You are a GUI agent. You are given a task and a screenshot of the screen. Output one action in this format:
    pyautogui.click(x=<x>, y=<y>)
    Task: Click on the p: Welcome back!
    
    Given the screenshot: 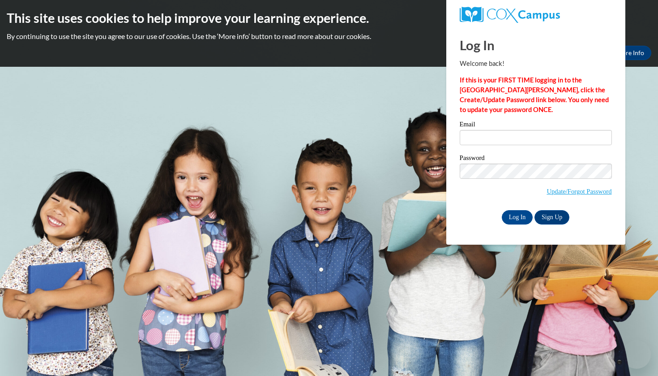 What is the action you would take?
    pyautogui.click(x=536, y=64)
    